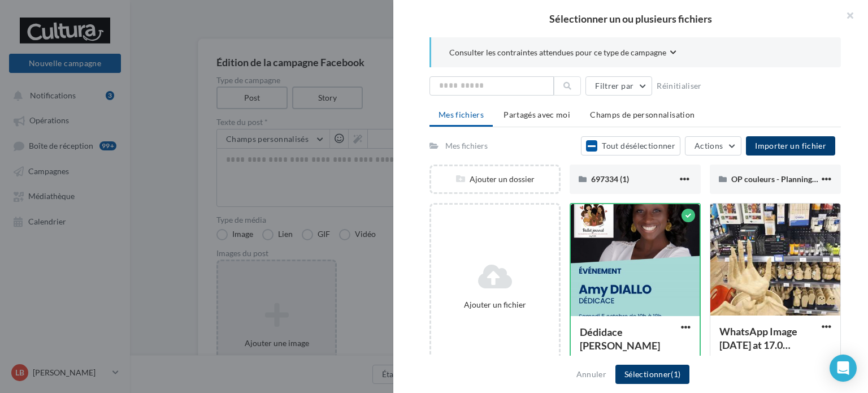  I want to click on span: Actions, so click(709, 145).